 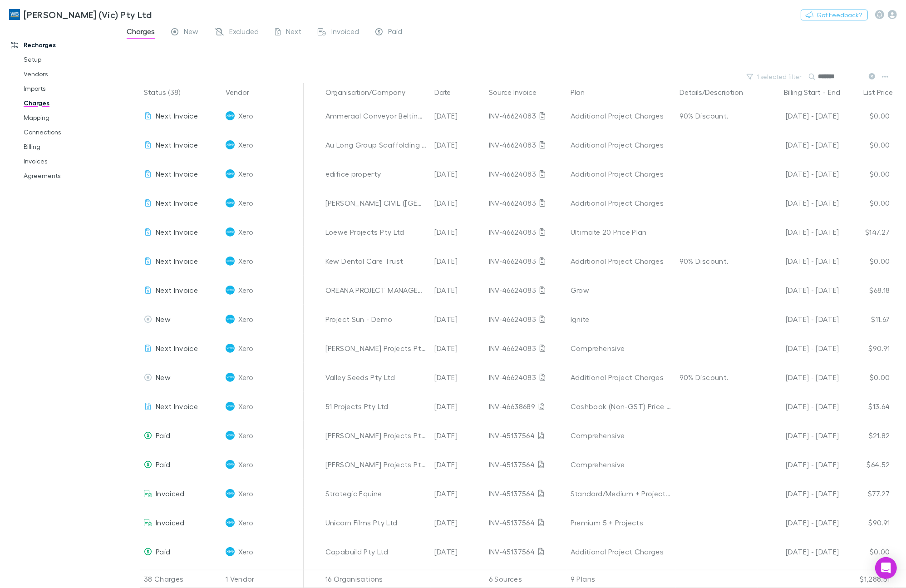 What do you see at coordinates (70, 132) in the screenshot?
I see `a: Connections` at bounding box center [70, 132].